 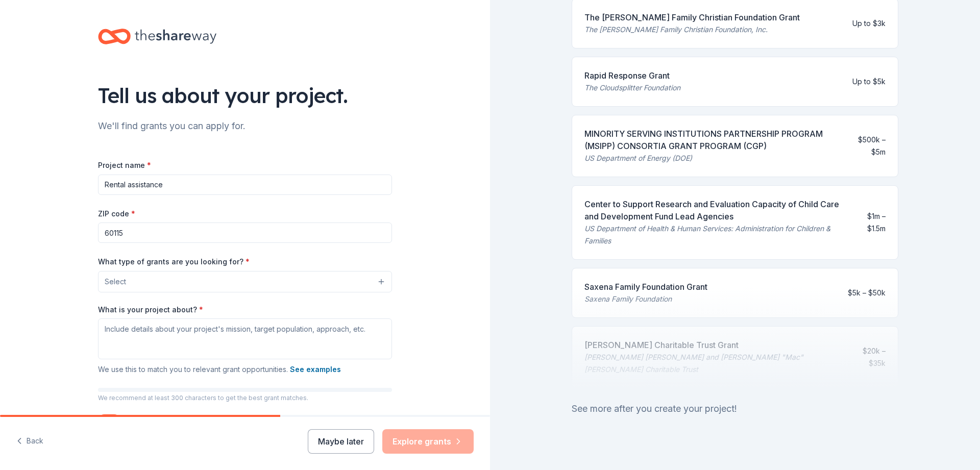 What do you see at coordinates (220, 368) in the screenshot?
I see `span: We use this to match you to relevant grant opportunities.` at bounding box center [220, 368].